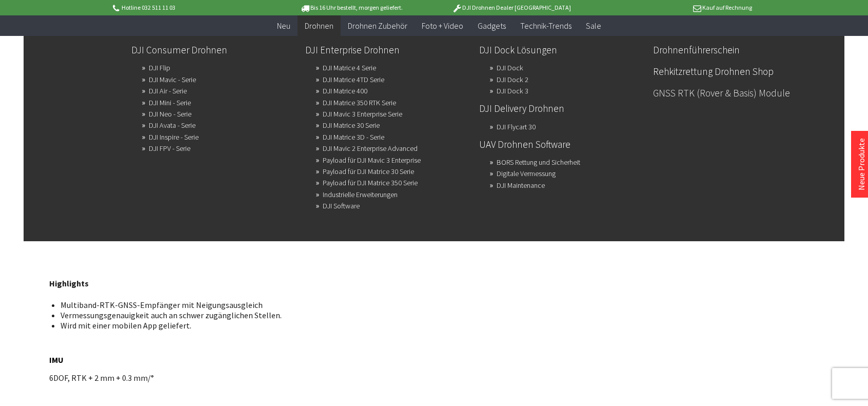 The image size is (868, 406). What do you see at coordinates (360, 195) in the screenshot?
I see `a: Industrielle Erweiterungen` at bounding box center [360, 195].